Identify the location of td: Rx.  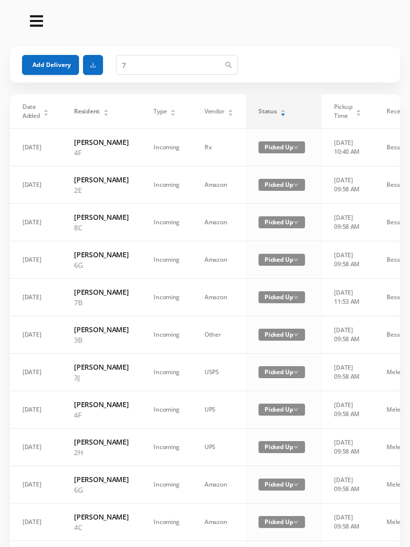
(219, 147).